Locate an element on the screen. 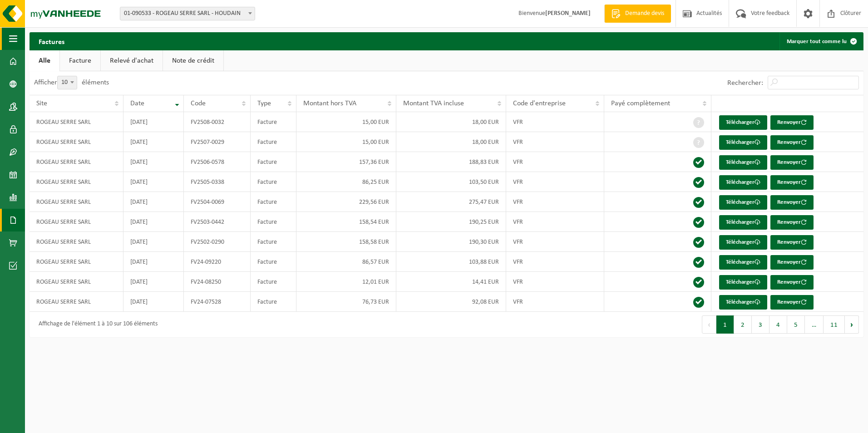  td: FV2502-0290 is located at coordinates (217, 242).